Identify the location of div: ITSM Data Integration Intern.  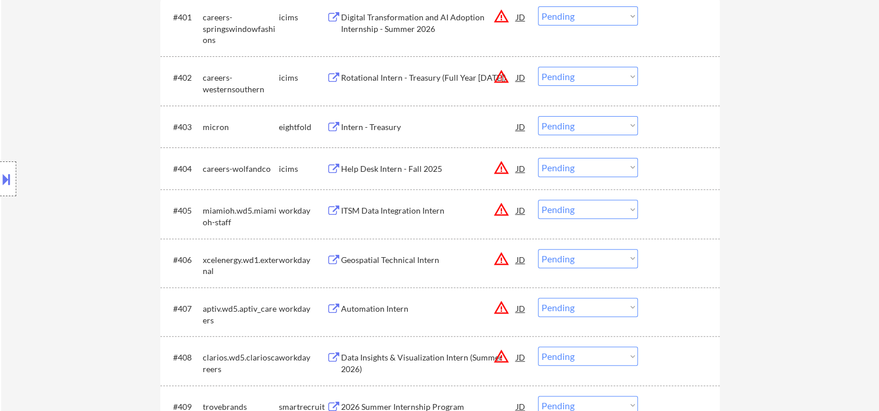
(429, 211).